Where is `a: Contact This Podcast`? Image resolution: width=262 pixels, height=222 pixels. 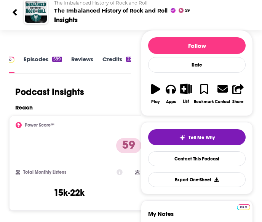 a: Contact This Podcast is located at coordinates (197, 159).